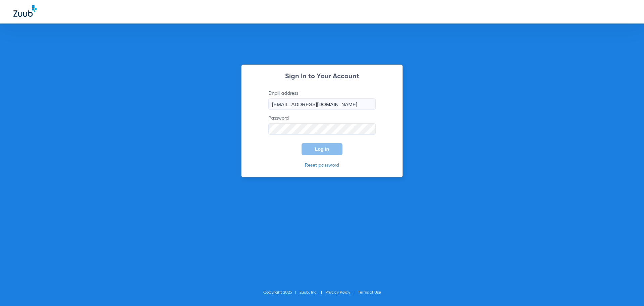 The height and width of the screenshot is (306, 644). I want to click on span: Log In, so click(322, 149).